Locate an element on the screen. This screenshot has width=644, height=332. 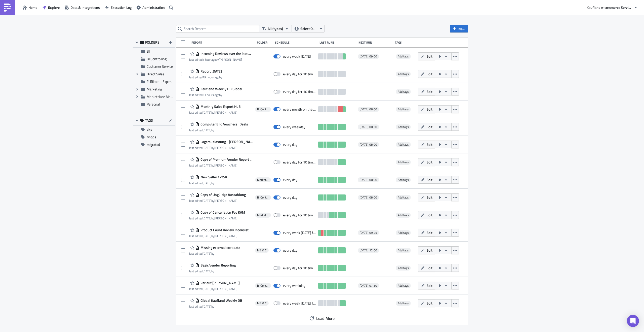
div: Next Run is located at coordinates (375, 42).